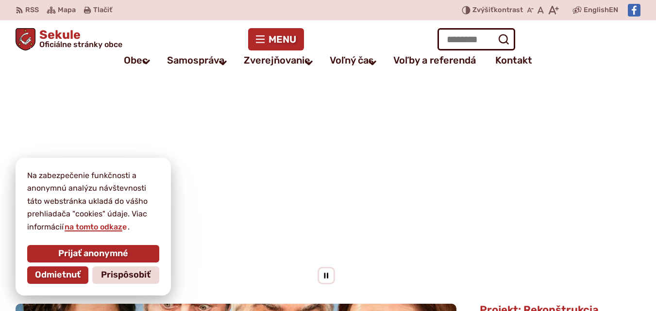  Describe the element at coordinates (277, 60) in the screenshot. I see `span: Zverejňovanie` at that location.